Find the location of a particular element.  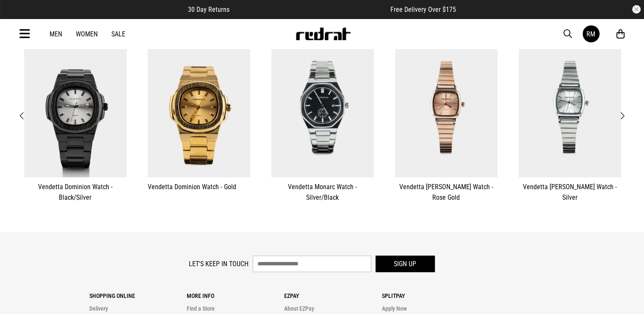

button: Previous is located at coordinates (22, 116).